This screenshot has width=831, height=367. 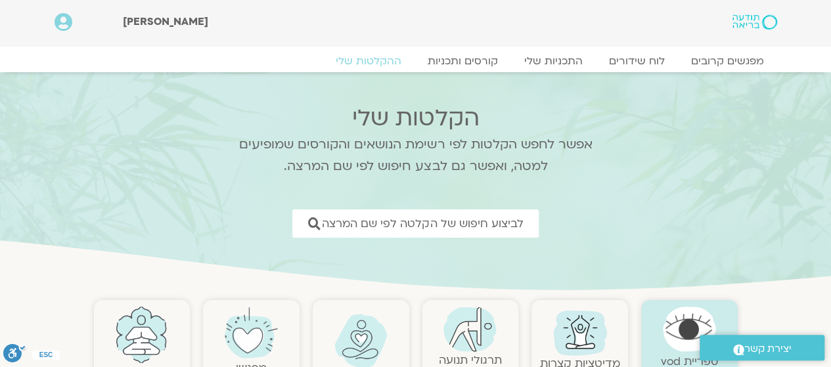 What do you see at coordinates (369, 61) in the screenshot?
I see `a: ההקלטות שלי` at bounding box center [369, 61].